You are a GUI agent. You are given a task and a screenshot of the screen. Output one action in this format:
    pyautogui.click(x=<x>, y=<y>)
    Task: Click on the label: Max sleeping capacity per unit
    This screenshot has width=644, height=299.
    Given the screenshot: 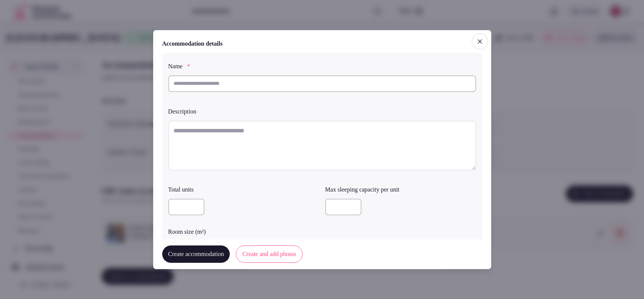 What is the action you would take?
    pyautogui.click(x=401, y=189)
    